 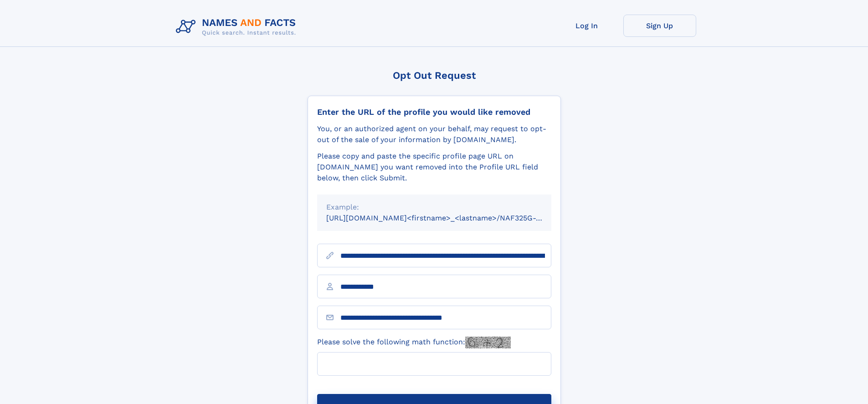 What do you see at coordinates (434, 112) in the screenshot?
I see `div: Enter the URL of the profile you would like removed` at bounding box center [434, 112].